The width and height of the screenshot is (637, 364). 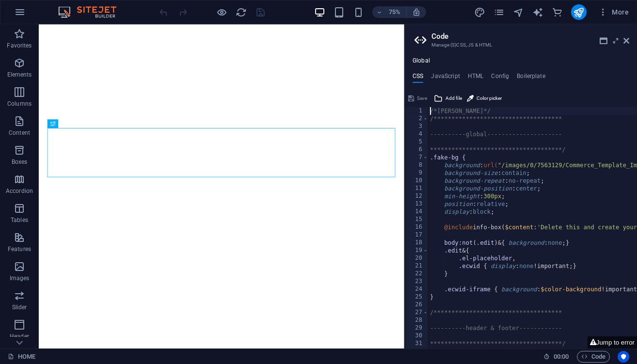 What do you see at coordinates (92, 12) in the screenshot?
I see `img: Editor Logo` at bounding box center [92, 12].